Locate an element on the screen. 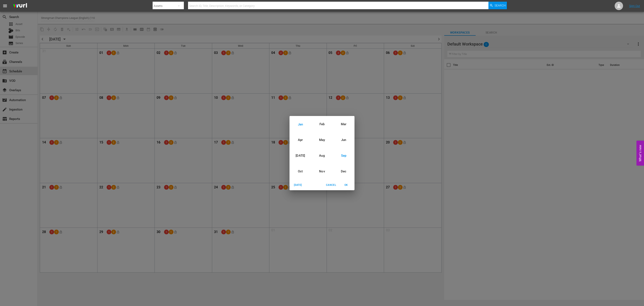 The width and height of the screenshot is (644, 306). div: Sep is located at coordinates (344, 155).